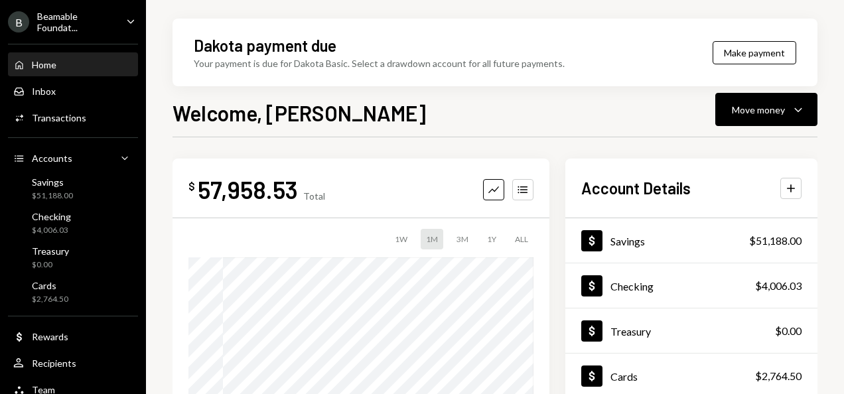 The width and height of the screenshot is (844, 394). I want to click on div: 57,958.53, so click(248, 189).